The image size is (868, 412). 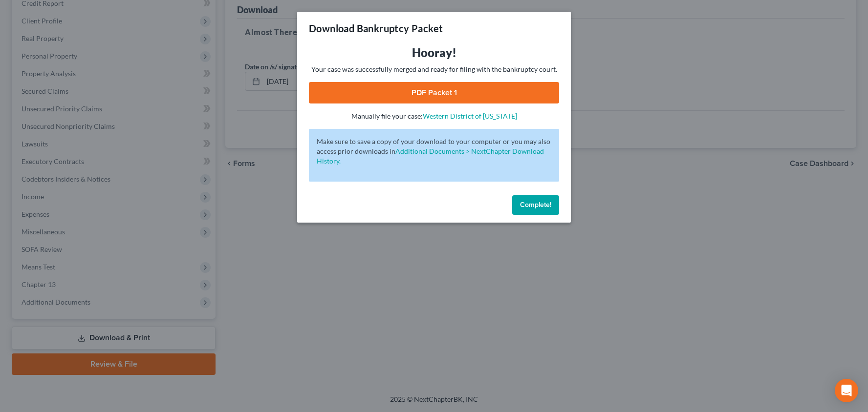 I want to click on div: Open Intercom Messenger, so click(x=846, y=391).